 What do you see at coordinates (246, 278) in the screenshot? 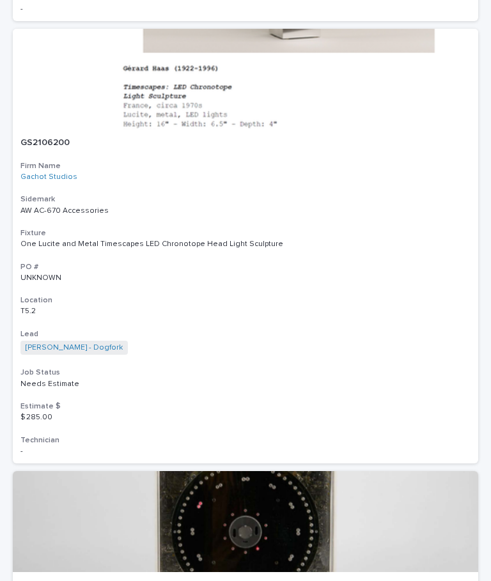
I see `p: UNKNOWN` at bounding box center [246, 278].